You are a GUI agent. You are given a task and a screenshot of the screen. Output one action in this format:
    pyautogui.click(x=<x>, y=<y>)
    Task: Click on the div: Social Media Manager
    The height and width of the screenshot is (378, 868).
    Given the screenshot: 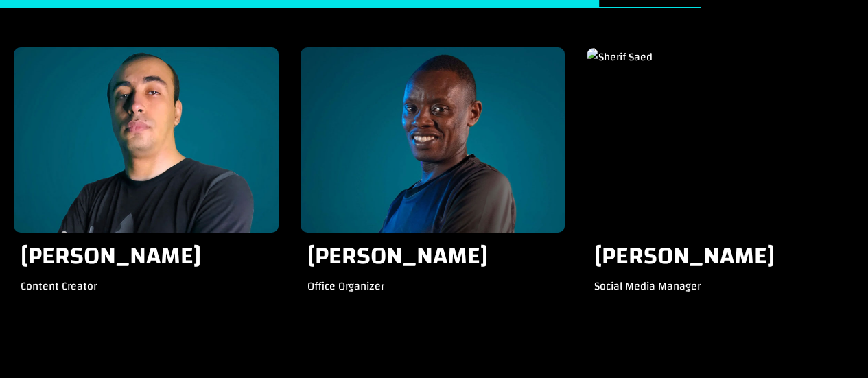 What is the action you would take?
    pyautogui.click(x=718, y=291)
    